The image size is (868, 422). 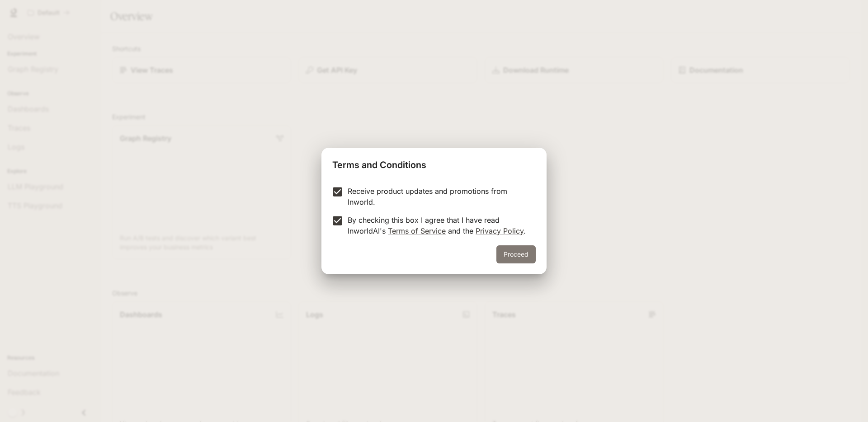 I want to click on button: Proceed, so click(x=516, y=254).